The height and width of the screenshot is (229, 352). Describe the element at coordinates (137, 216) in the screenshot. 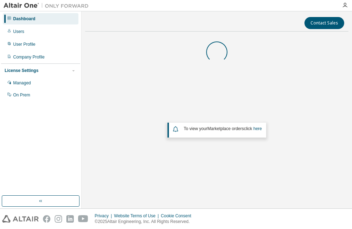

I see `div: Website Terms of Use` at that location.